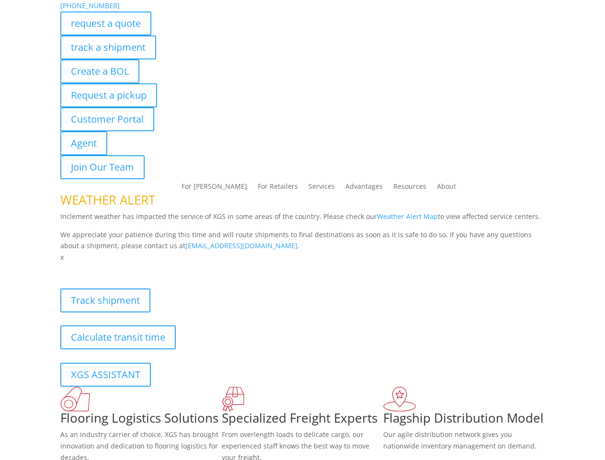  Describe the element at coordinates (302, 420) in the screenshot. I see `h1: Specialized Freight Experts` at that location.